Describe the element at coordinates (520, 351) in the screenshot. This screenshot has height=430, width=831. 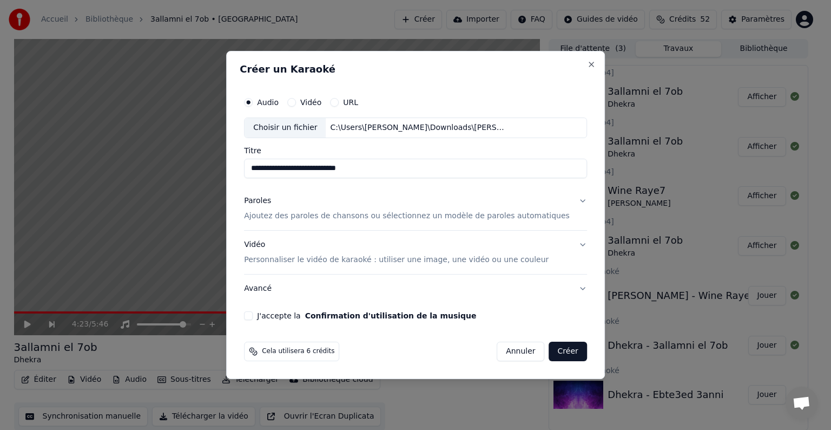
I see `button: Annuler` at that location.